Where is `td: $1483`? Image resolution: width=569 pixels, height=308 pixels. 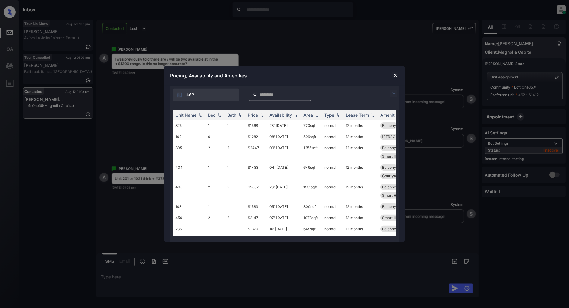 td: $1483 is located at coordinates (256, 172).